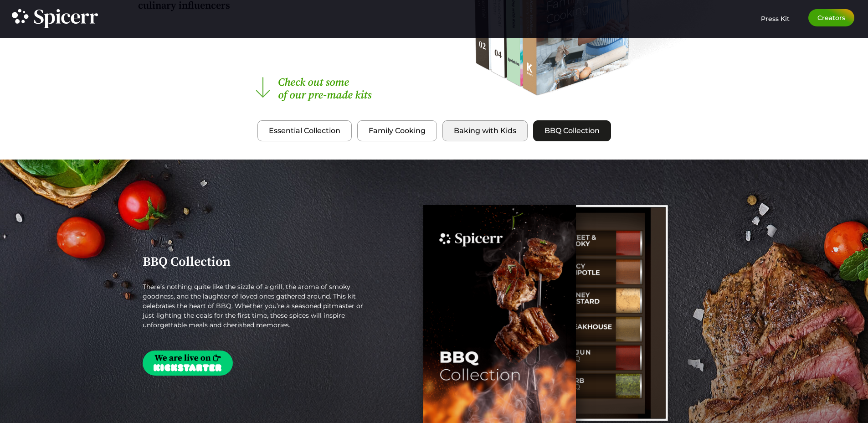 The width and height of the screenshot is (868, 423). I want to click on span: Essential Collection, so click(304, 130).